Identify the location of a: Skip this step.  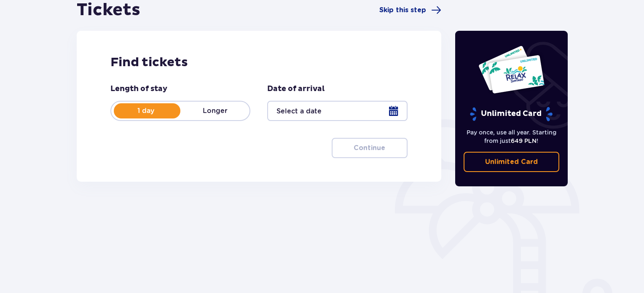
(410, 10).